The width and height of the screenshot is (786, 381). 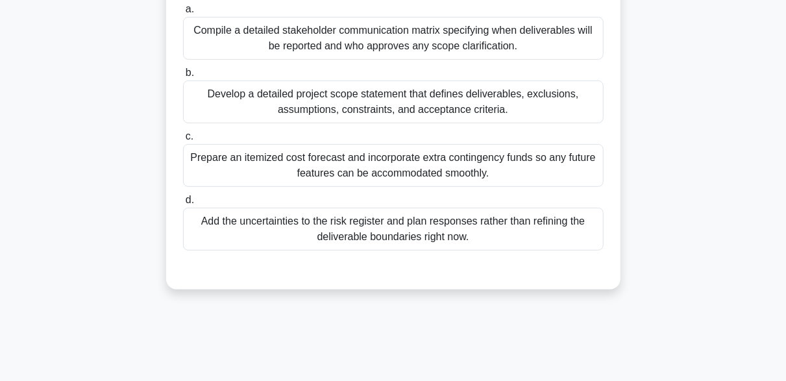 I want to click on span: c., so click(x=189, y=136).